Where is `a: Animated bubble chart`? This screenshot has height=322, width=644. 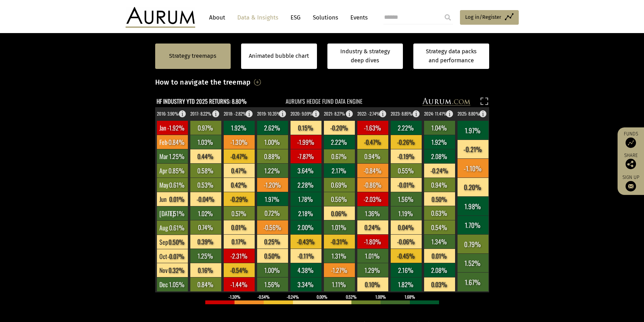
a: Animated bubble chart is located at coordinates (279, 56).